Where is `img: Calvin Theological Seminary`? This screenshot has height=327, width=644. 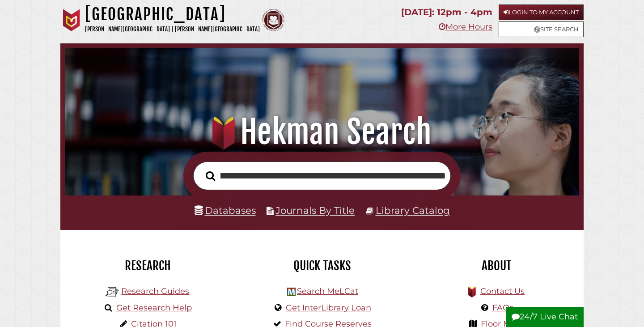 img: Calvin Theological Seminary is located at coordinates (273, 20).